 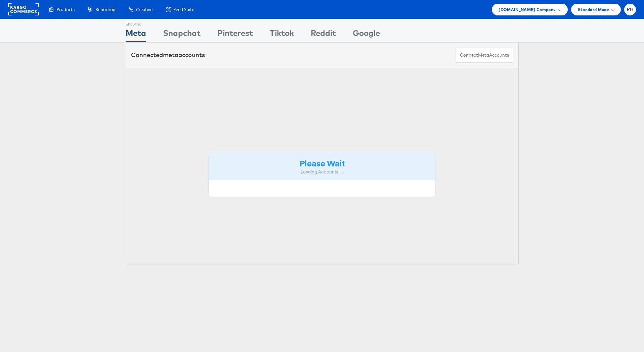 What do you see at coordinates (323, 34) in the screenshot?
I see `div: Reddit` at bounding box center [323, 34].